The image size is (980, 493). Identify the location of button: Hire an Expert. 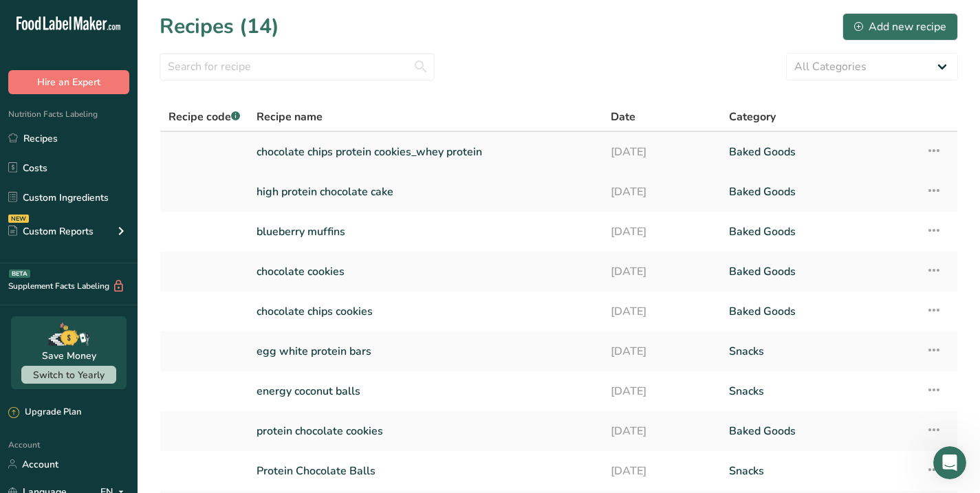
(69, 82).